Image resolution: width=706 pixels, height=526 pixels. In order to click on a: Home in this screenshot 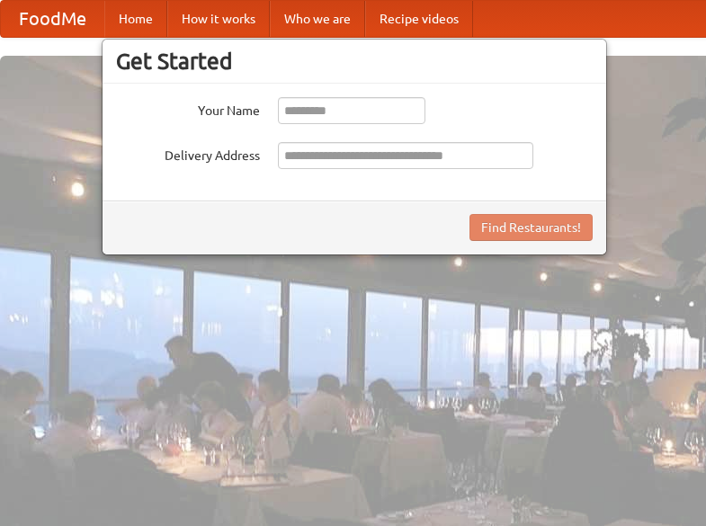, I will do `click(136, 19)`.